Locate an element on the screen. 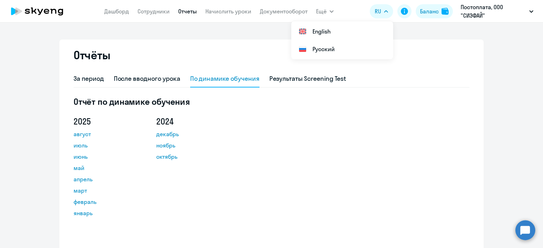  a: август is located at coordinates (105, 134).